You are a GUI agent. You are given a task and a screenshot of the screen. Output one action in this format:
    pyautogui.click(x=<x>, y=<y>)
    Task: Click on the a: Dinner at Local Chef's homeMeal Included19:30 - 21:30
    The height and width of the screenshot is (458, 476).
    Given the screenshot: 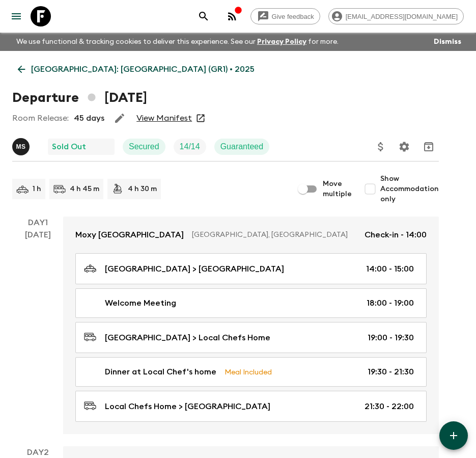 What is the action you would take?
    pyautogui.click(x=251, y=372)
    